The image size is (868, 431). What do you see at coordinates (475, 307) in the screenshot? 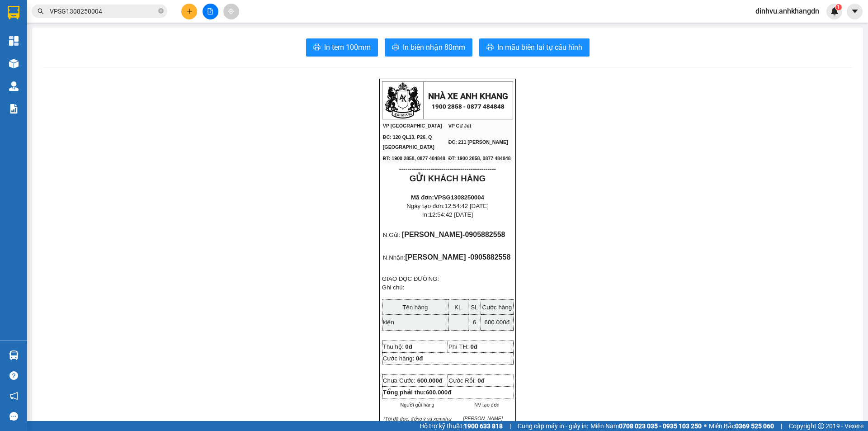
I see `span: SL` at bounding box center [475, 307].